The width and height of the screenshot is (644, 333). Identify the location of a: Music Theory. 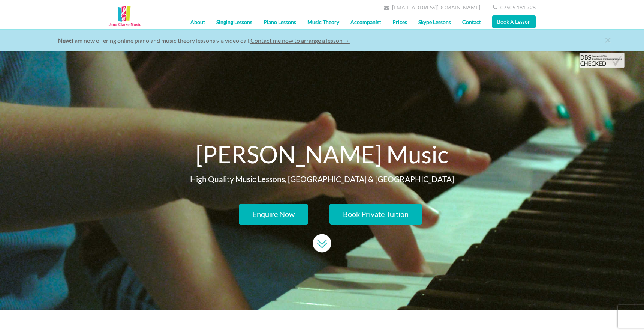
(323, 22).